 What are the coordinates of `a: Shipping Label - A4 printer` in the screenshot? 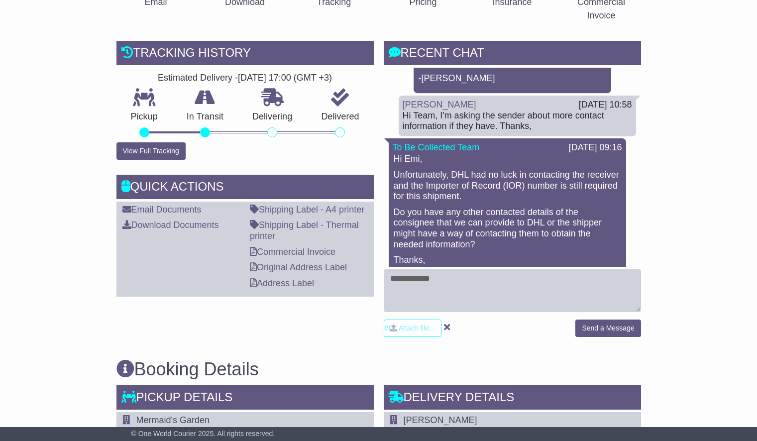 It's located at (307, 210).